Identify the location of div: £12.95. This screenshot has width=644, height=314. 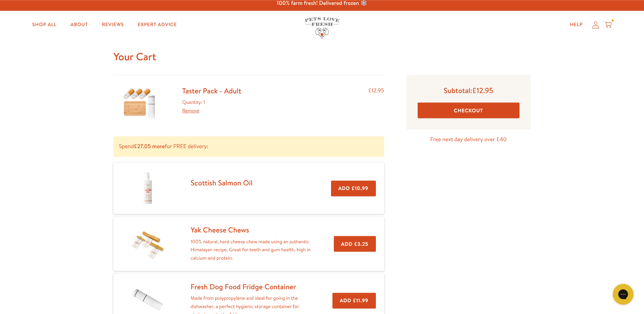
(377, 103).